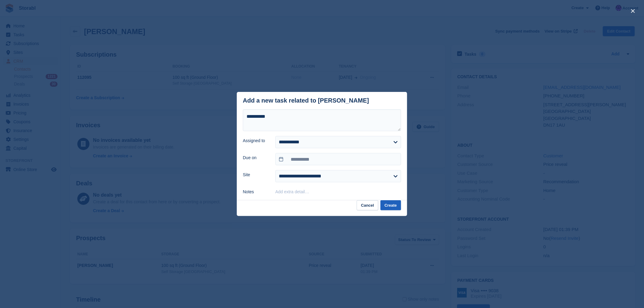  I want to click on label: Site, so click(255, 175).